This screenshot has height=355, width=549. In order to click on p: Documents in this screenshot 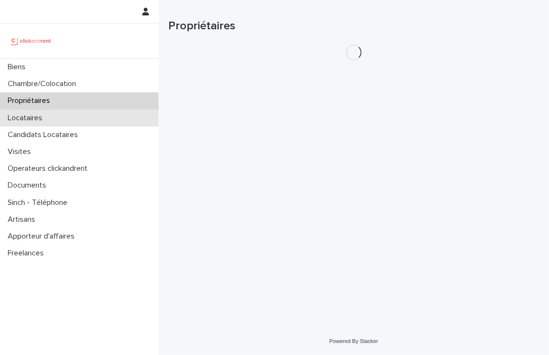, I will do `click(29, 185)`.